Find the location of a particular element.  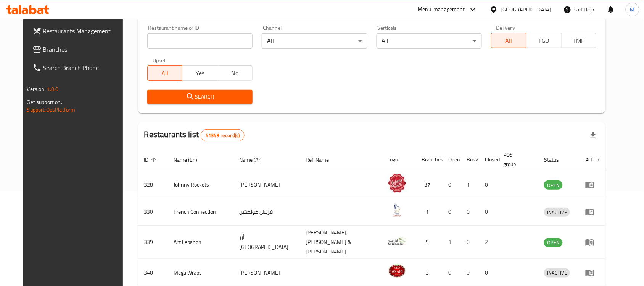

td: 37 is located at coordinates (429, 184).